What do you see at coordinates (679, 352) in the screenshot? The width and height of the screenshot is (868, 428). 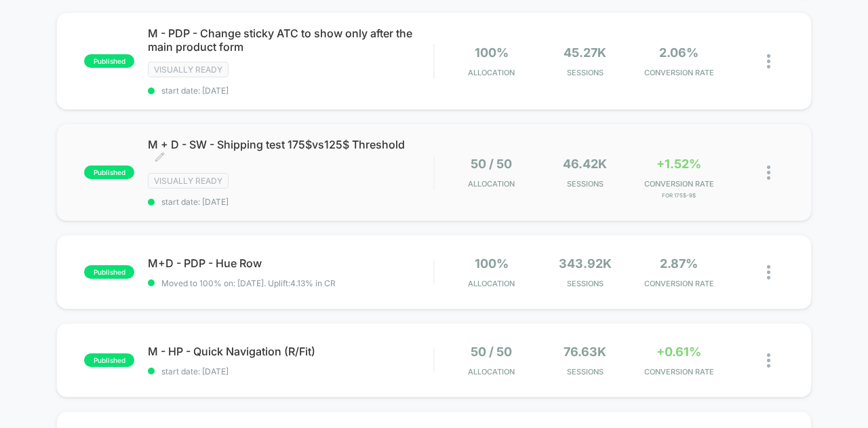 I see `span: +0.61%` at bounding box center [679, 352].